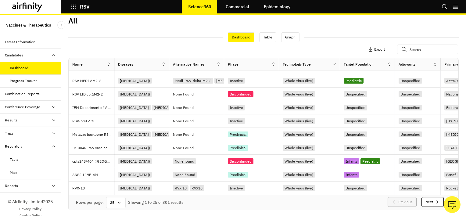 This screenshot has height=216, width=466. What do you see at coordinates (30, 209) in the screenshot?
I see `a: Privacy Policy` at bounding box center [30, 209].